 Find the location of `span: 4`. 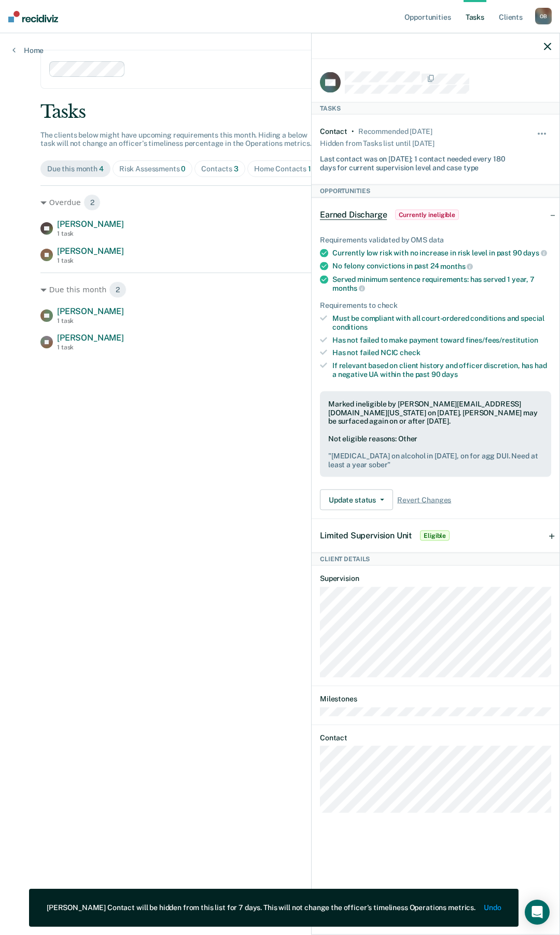

span: 4 is located at coordinates (101, 168).